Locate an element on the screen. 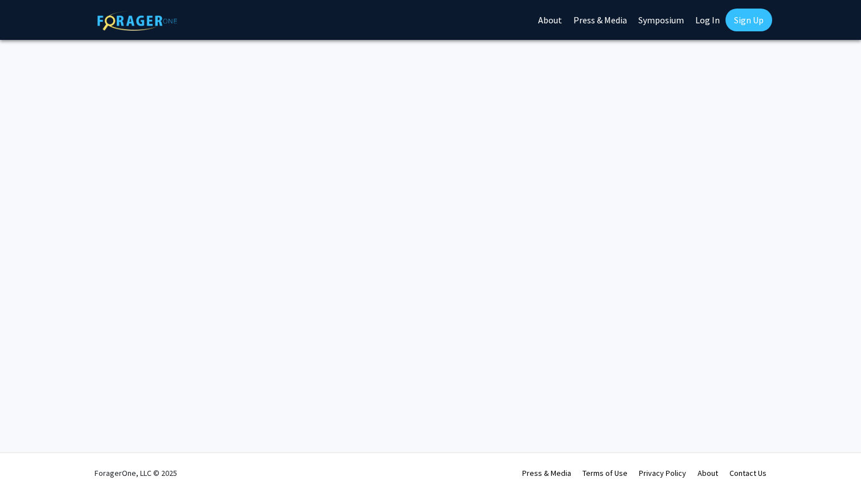  a: Privacy Policy is located at coordinates (663, 473).